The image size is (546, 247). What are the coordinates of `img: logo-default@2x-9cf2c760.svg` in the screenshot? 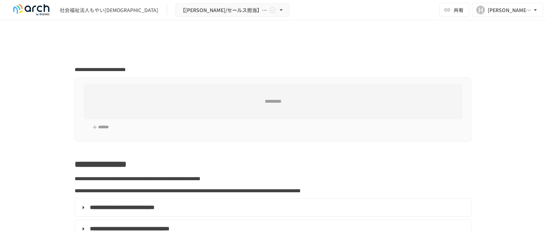 It's located at (31, 10).